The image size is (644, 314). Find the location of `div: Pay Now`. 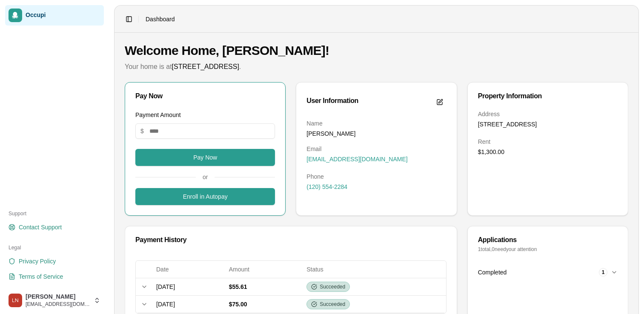

div: Pay Now is located at coordinates (205, 96).